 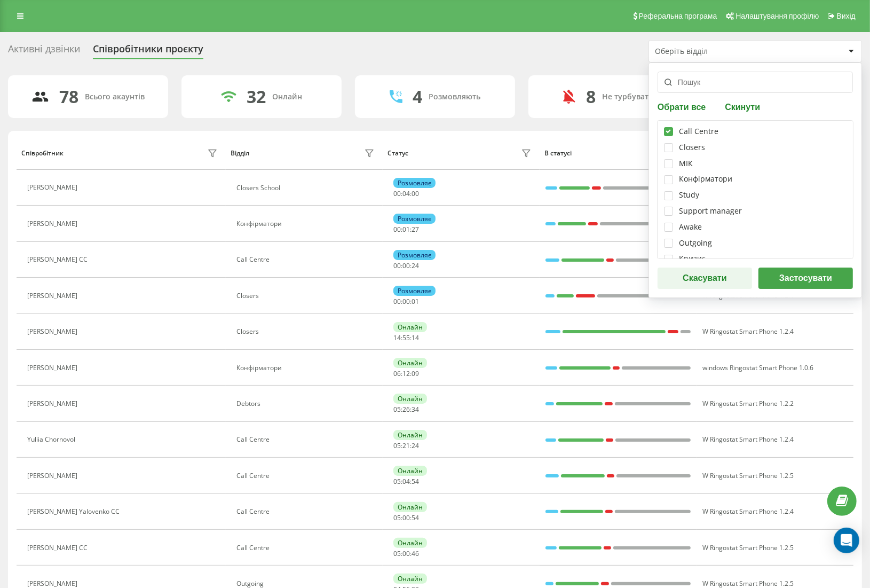 What do you see at coordinates (397, 373) in the screenshot?
I see `span: 06` at bounding box center [397, 373].